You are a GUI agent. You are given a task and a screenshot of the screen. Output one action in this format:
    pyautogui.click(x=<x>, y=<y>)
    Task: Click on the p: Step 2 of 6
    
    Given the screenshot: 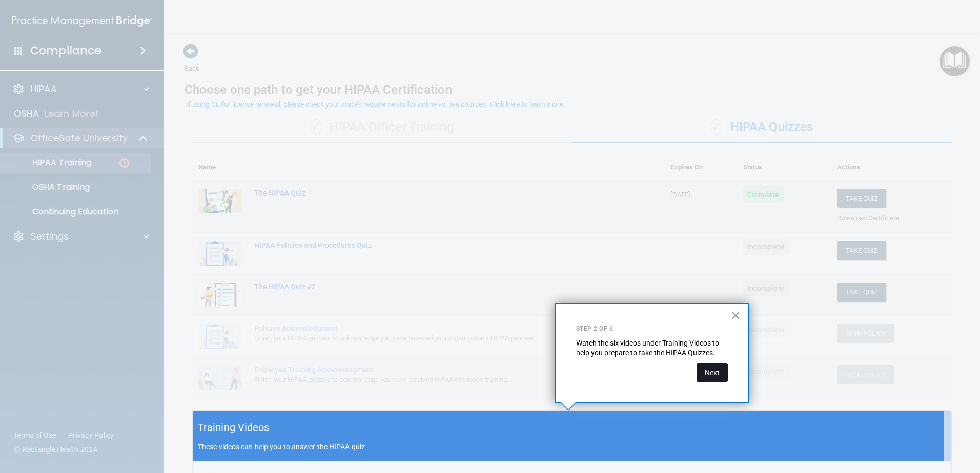 What is the action you would take?
    pyautogui.click(x=652, y=329)
    